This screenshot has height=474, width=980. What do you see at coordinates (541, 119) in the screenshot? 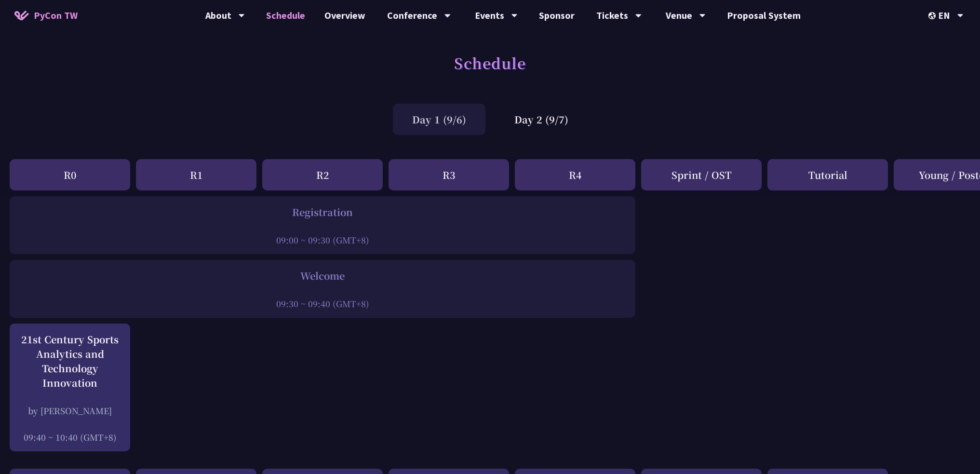
I see `div: Day 2 (9/7)` at bounding box center [541, 119].